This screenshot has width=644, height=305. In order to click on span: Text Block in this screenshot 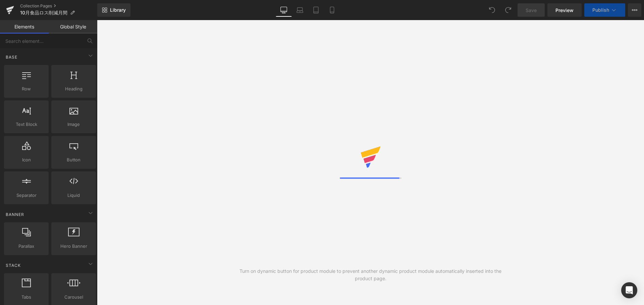, I will do `click(26, 124)`.